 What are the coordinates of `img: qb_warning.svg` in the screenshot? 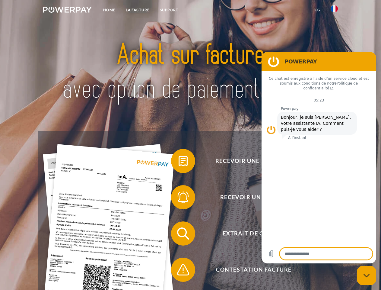 It's located at (183, 270).